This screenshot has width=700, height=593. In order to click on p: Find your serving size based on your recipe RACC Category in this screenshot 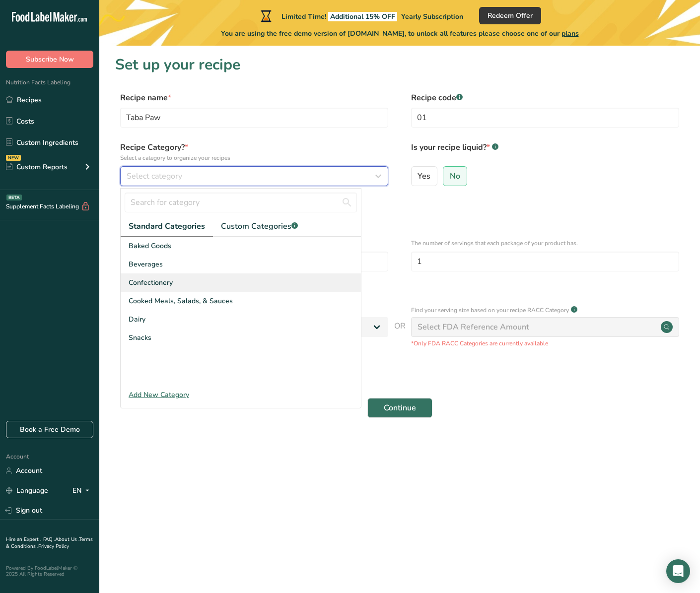, I will do `click(490, 310)`.